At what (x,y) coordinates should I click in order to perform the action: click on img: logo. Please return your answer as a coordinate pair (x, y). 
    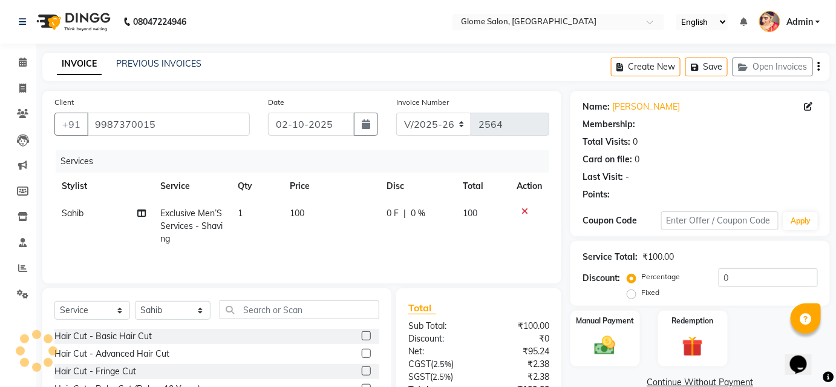
    Looking at the image, I should click on (72, 22).